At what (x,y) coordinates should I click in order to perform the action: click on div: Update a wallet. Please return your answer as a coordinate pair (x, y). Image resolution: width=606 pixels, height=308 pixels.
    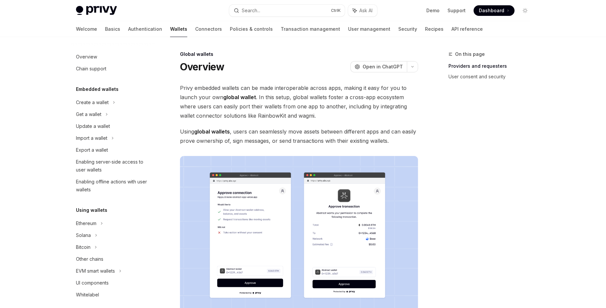
    Looking at the image, I should click on (93, 126).